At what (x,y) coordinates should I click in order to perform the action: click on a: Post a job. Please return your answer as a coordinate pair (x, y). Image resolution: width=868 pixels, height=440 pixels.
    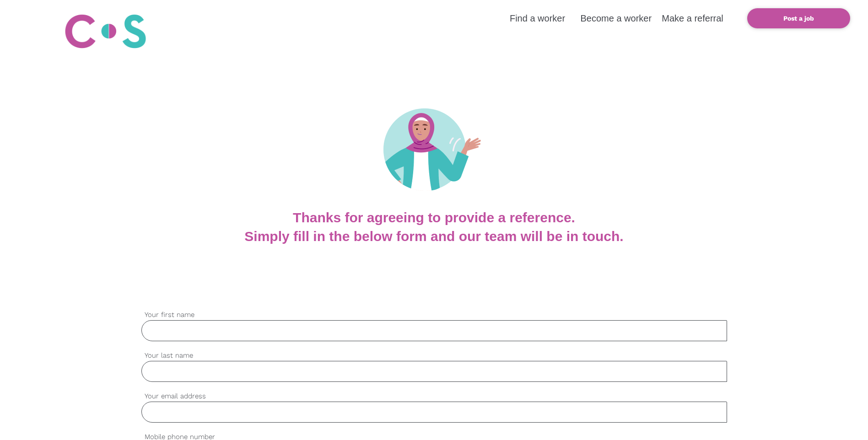
    Looking at the image, I should click on (799, 18).